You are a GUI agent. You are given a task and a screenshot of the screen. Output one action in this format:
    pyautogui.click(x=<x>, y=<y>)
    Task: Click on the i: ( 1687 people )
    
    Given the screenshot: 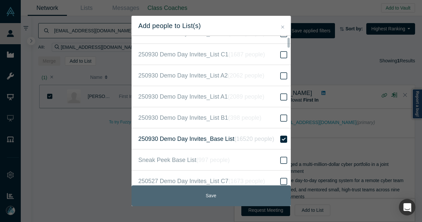 What is the action you would take?
    pyautogui.click(x=247, y=54)
    